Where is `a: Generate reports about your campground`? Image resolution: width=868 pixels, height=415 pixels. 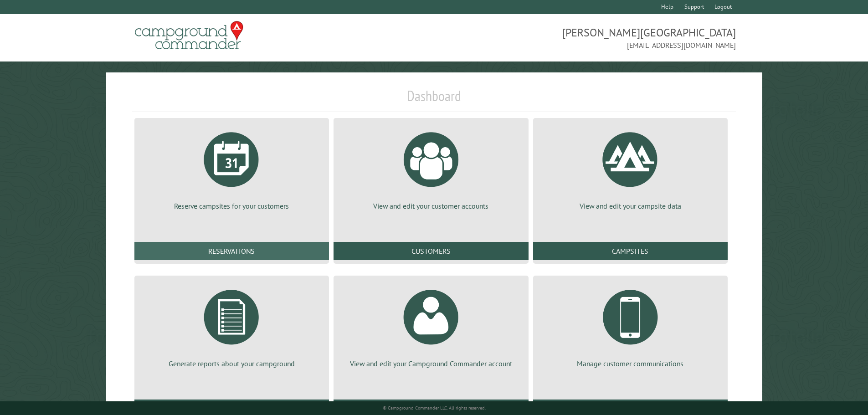 a: Generate reports about your campground is located at coordinates (232, 326).